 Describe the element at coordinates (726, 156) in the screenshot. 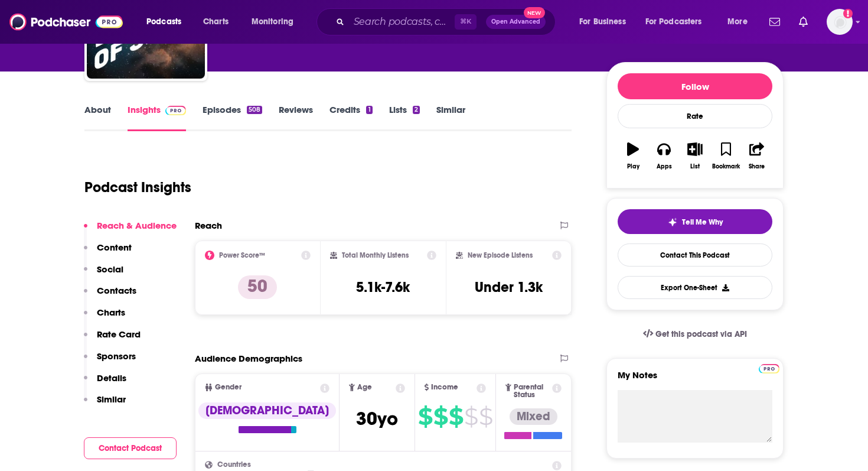

I see `button: Bookmark` at that location.